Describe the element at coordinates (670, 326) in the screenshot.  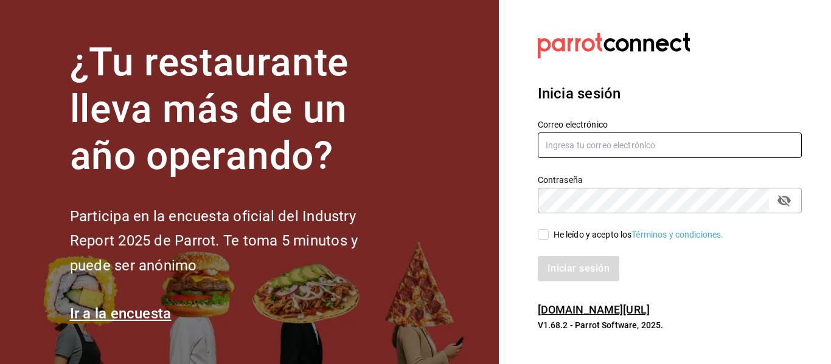
I see `p: V1.68.2 - Parrot Software, 2025.` at that location.